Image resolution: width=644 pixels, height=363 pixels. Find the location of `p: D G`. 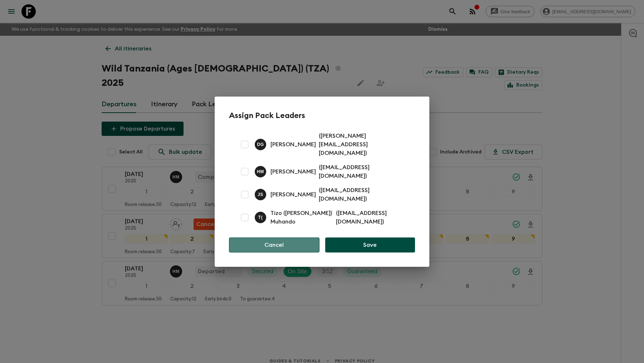

p: D G is located at coordinates (260, 144).